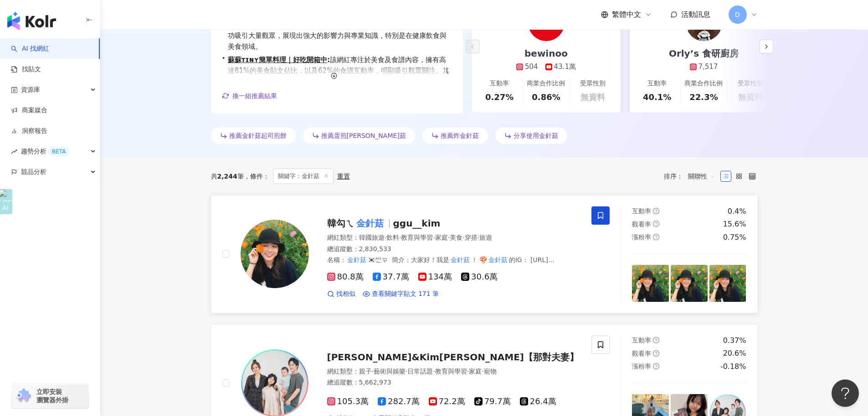 This screenshot has width=868, height=416. What do you see at coordinates (26, 69) in the screenshot?
I see `a: 找貼文` at bounding box center [26, 69].